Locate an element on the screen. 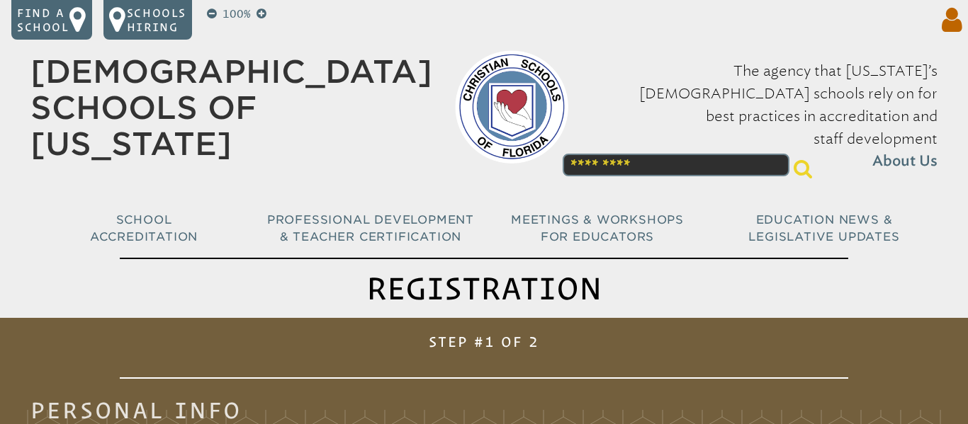 This screenshot has width=968, height=424. span: Education News & Legislative Updates is located at coordinates (823, 228).